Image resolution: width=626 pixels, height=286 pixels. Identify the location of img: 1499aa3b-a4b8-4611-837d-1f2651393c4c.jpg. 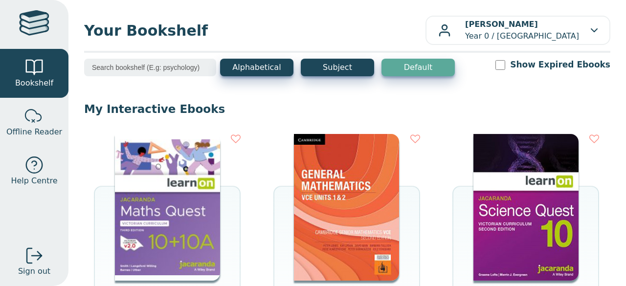
(167, 207).